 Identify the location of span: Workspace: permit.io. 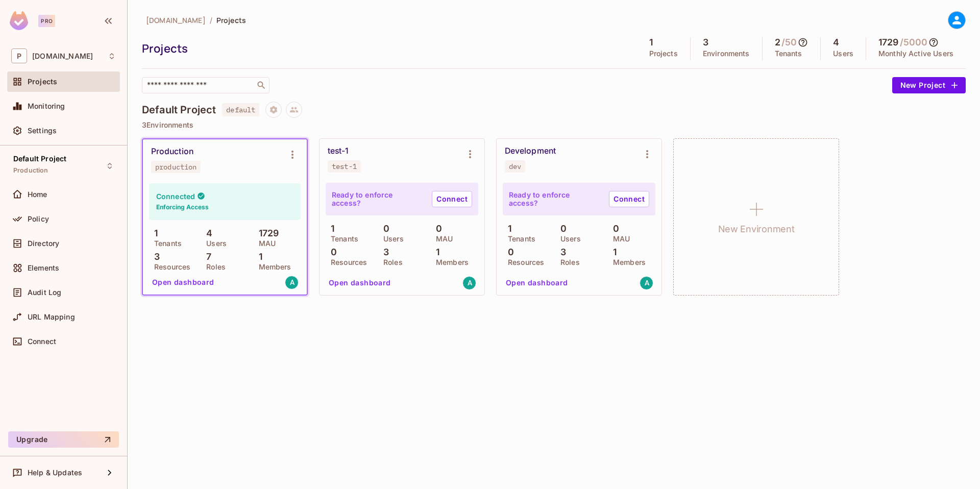
(63, 56).